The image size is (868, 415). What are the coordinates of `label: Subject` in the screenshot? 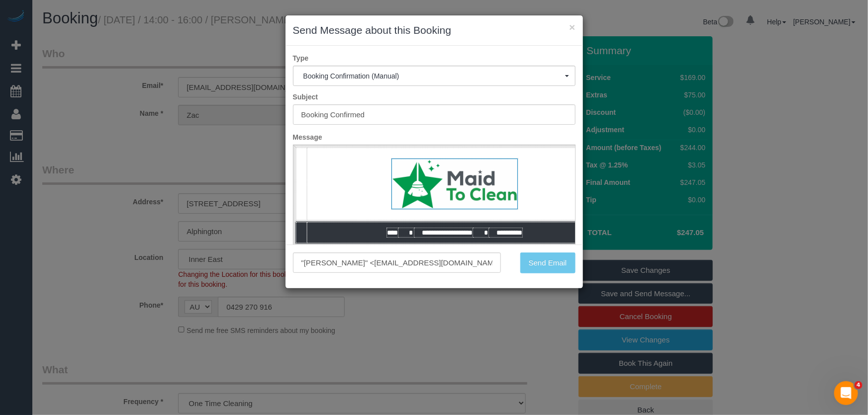 It's located at (434, 97).